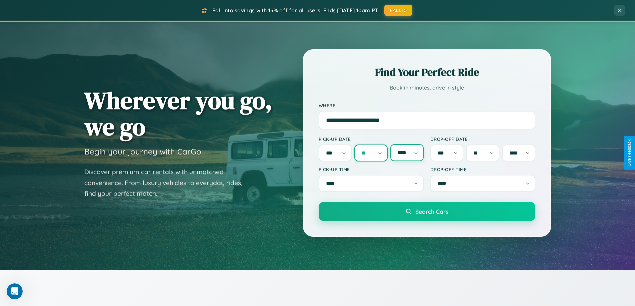 This screenshot has width=635, height=306. Describe the element at coordinates (398, 10) in the screenshot. I see `button: FALL15` at that location.